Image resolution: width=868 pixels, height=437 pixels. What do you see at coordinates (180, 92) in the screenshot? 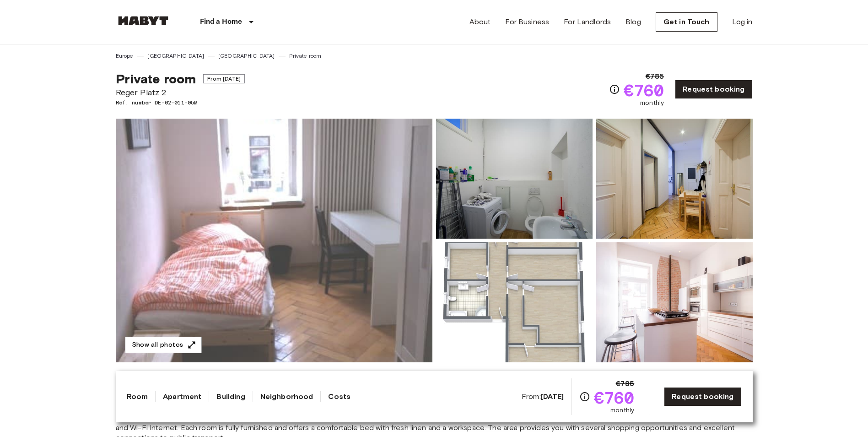
I see `span: Reger Platz 2` at bounding box center [180, 92].